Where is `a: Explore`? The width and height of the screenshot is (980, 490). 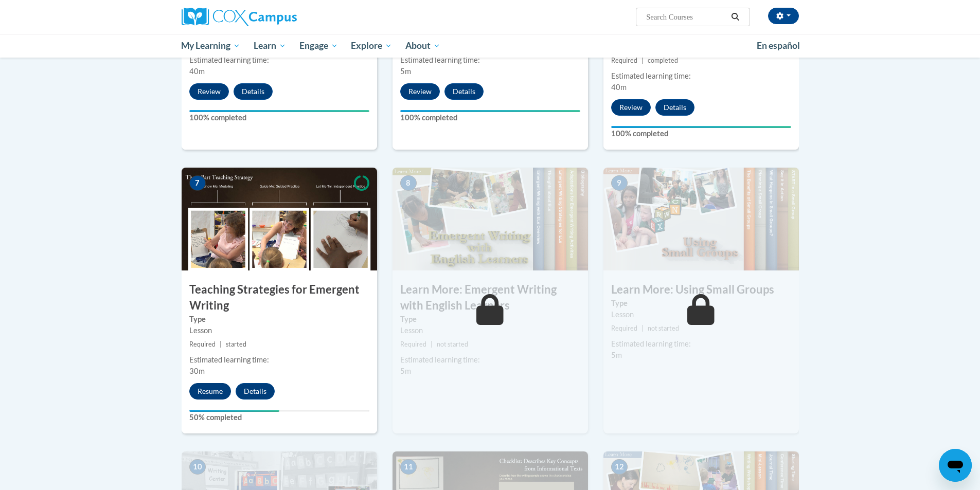
a: Explore is located at coordinates (371, 46).